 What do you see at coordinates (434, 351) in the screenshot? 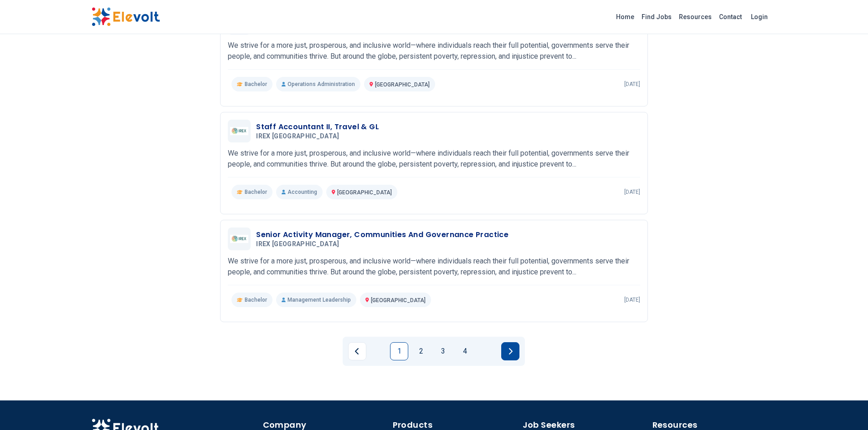
I see `ul: Pagination` at bounding box center [434, 351].